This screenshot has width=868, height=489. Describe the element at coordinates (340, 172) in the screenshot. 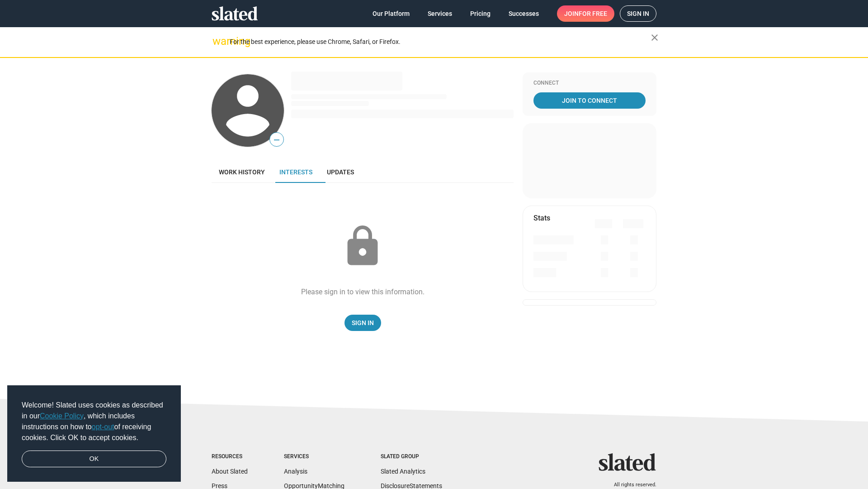

I see `a: Updates` at that location.